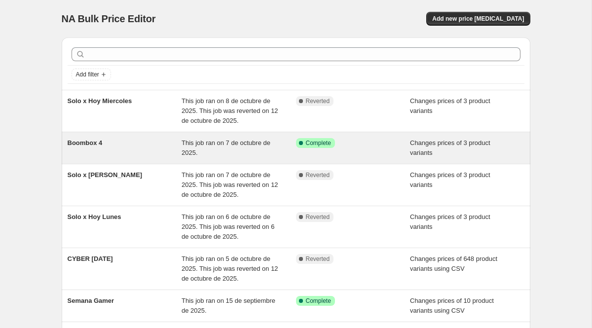  What do you see at coordinates (230, 268) in the screenshot?
I see `span: This job ran on 5 de octubre de 2025. This job was reverted on 12 de octubre de 2025.` at bounding box center [230, 268].